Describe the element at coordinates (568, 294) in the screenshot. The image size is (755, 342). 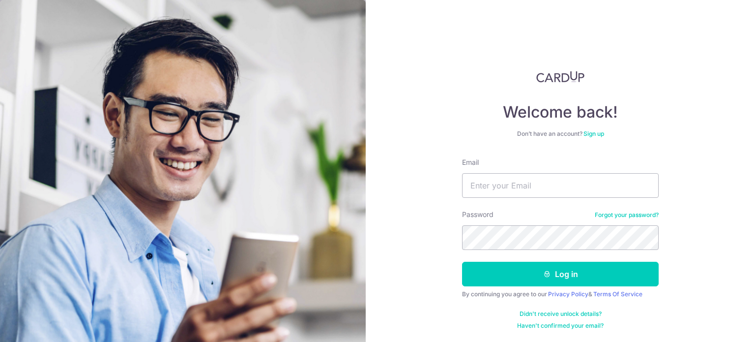
I see `a: Privacy Policy` at that location.